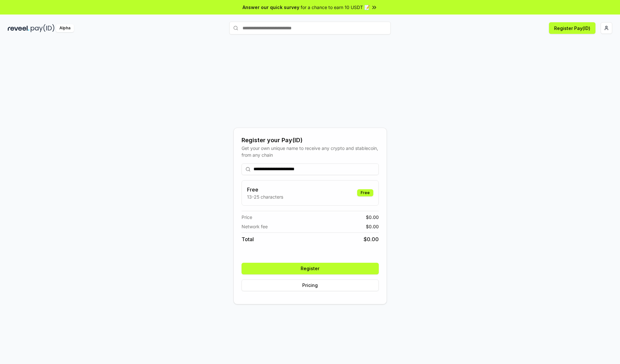 The image size is (620, 364). What do you see at coordinates (572, 28) in the screenshot?
I see `button: Register Pay(ID)` at bounding box center [572, 28].